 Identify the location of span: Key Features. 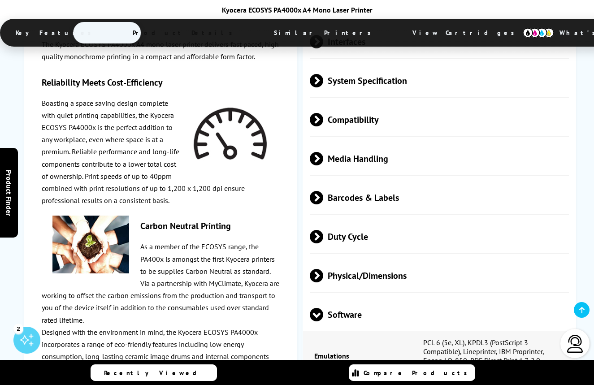
(56, 33).